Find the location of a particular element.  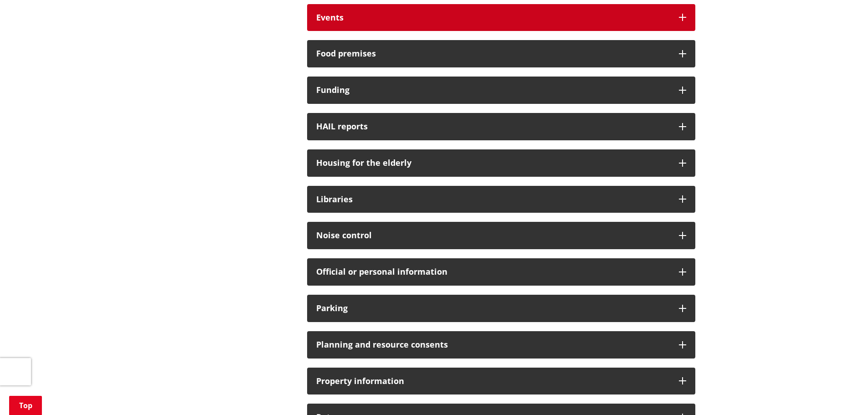

h3: Events is located at coordinates (493, 18).